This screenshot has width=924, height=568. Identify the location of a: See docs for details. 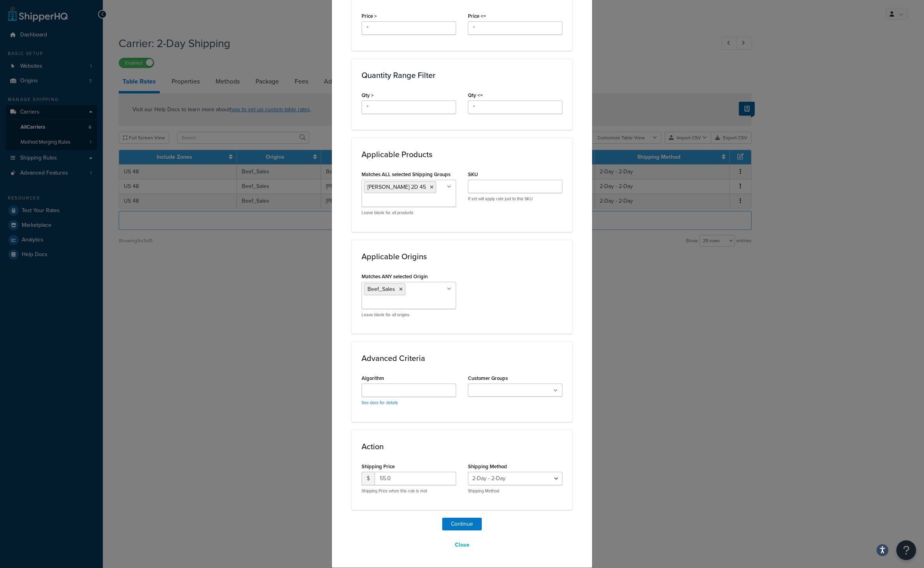
(380, 402).